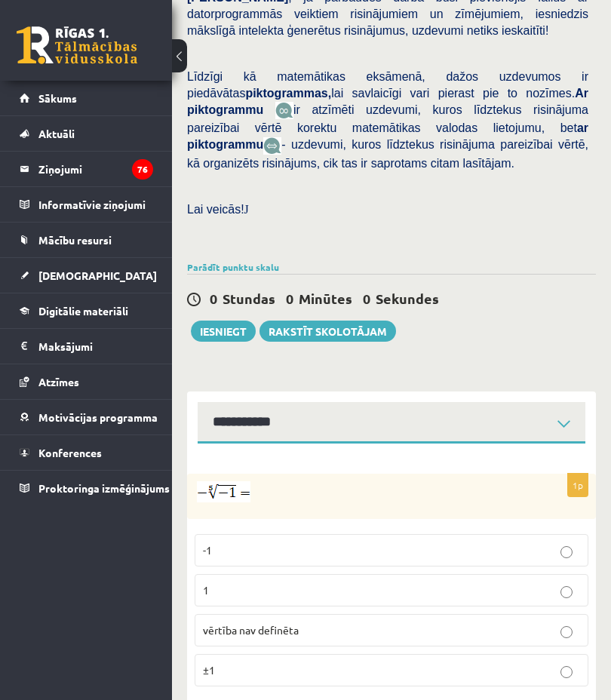  What do you see at coordinates (285, 110) in the screenshot?
I see `img: JfuEzvunn4EvwAAAAASUVORK5CYII=` at bounding box center [285, 110].